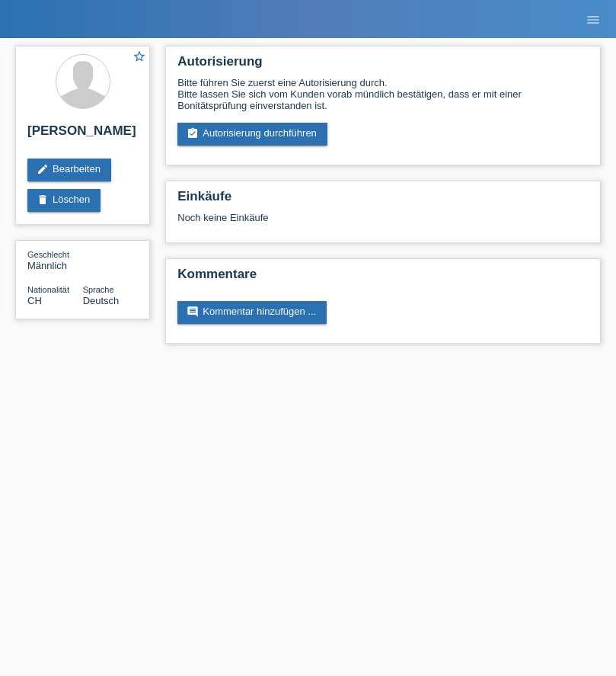 The height and width of the screenshot is (676, 616). I want to click on span: Deutsch, so click(101, 300).